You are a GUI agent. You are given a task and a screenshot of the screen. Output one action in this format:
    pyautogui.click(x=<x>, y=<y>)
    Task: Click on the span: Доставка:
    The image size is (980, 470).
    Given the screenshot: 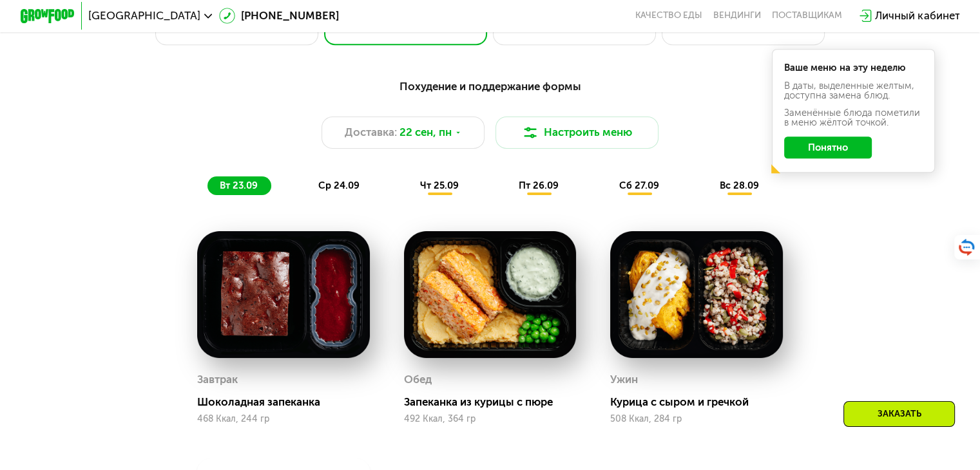 What is the action you would take?
    pyautogui.click(x=370, y=132)
    